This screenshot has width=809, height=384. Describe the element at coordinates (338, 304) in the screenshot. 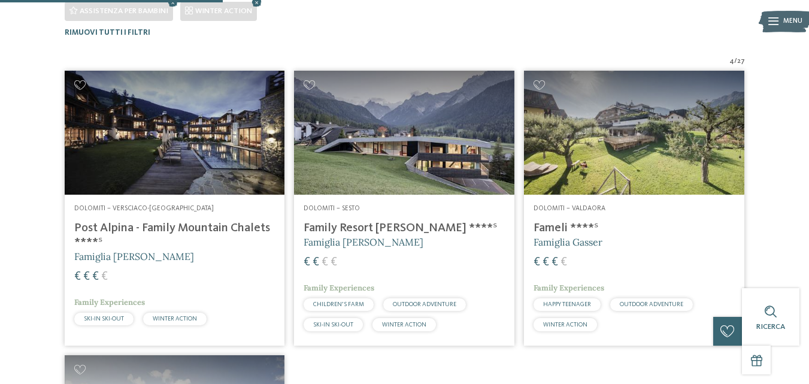

I see `span: CHILDREN’S FARM` at that location.